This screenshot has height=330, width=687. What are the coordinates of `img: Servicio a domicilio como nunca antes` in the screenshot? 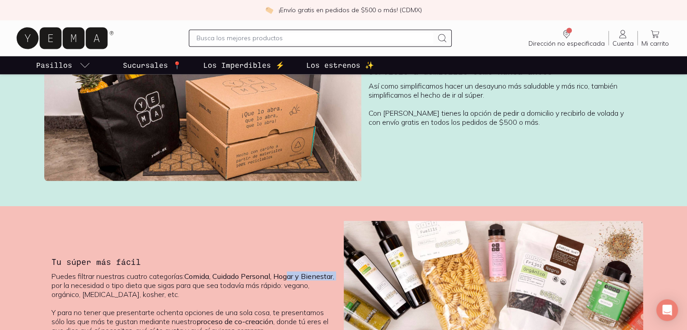 It's located at (203, 101).